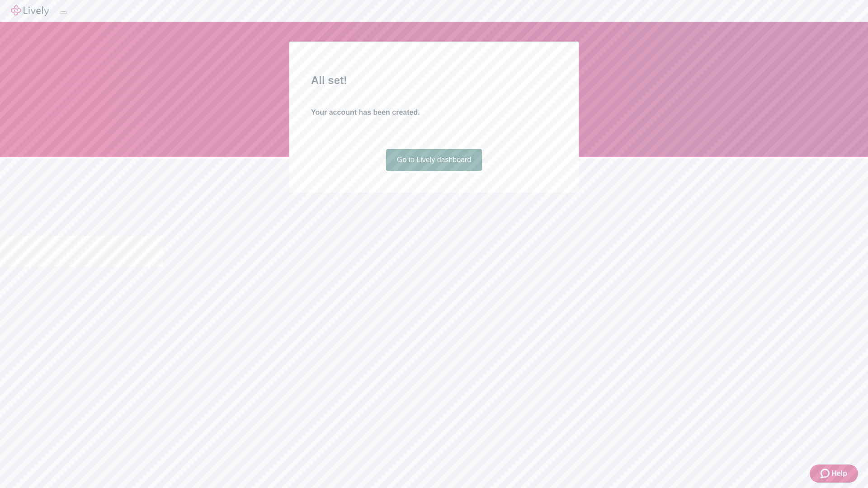 The height and width of the screenshot is (488, 868). What do you see at coordinates (434, 80) in the screenshot?
I see `h2: All set!` at bounding box center [434, 80].